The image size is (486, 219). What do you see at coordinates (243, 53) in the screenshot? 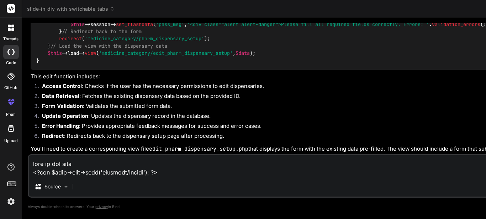
I see `span: $data` at bounding box center [243, 53].